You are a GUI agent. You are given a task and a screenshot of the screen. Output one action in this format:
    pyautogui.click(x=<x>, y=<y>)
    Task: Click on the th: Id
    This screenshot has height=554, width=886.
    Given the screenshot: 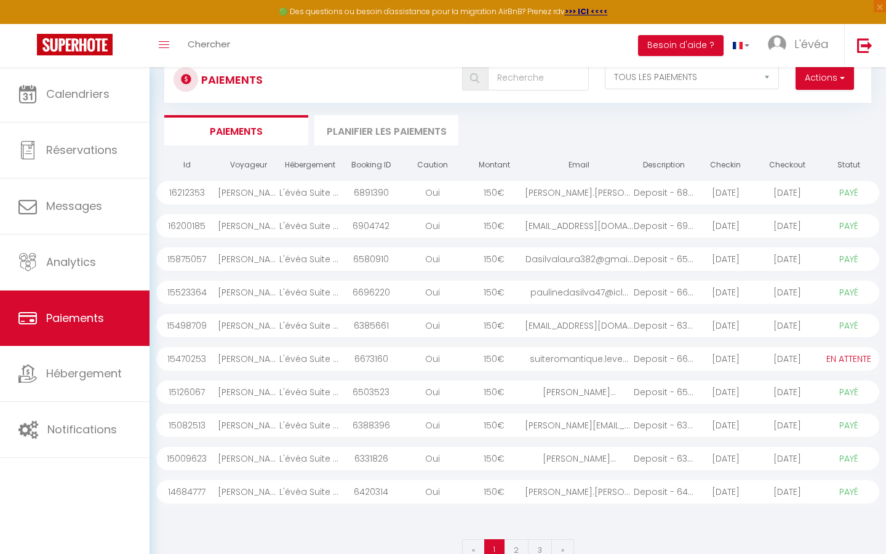 What is the action you would take?
    pyautogui.click(x=187, y=165)
    